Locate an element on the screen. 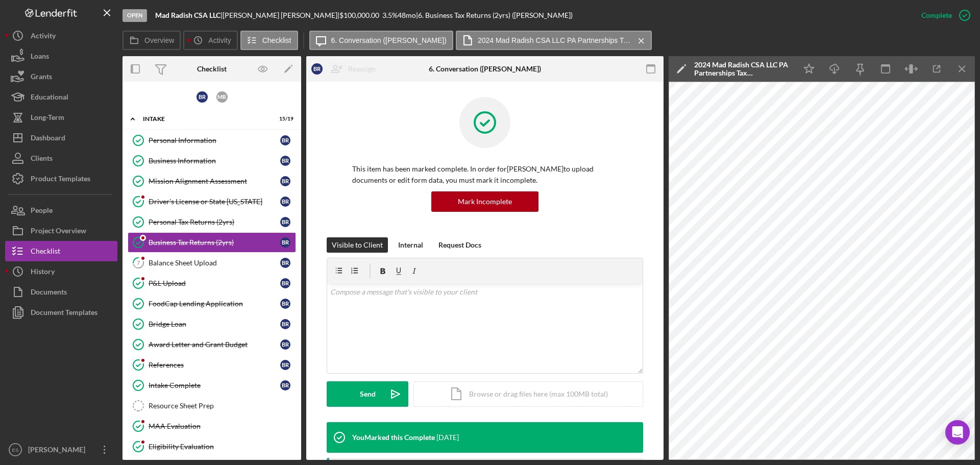 The image size is (980, 465). button: Long-Term is located at coordinates (62, 117).